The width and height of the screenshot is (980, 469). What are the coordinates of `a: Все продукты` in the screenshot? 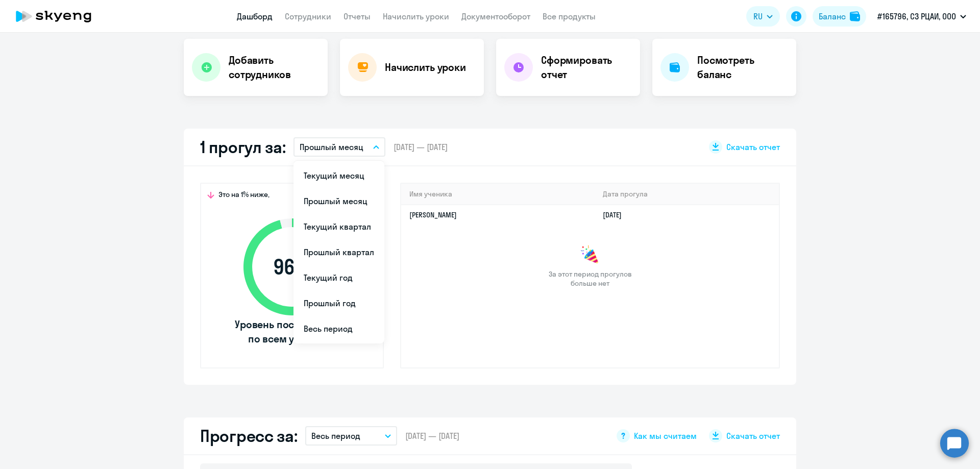 It's located at (569, 17).